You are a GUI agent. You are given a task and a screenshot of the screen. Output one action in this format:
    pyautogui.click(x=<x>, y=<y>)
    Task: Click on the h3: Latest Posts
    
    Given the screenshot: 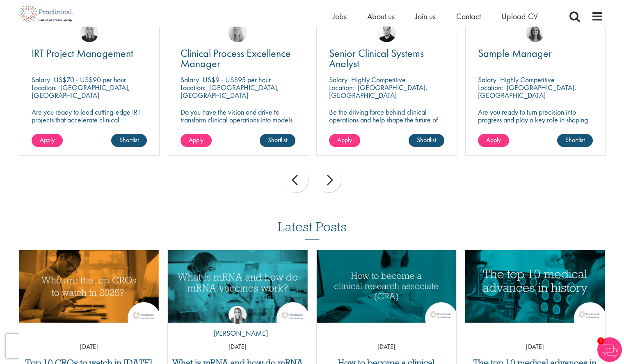 What is the action you would take?
    pyautogui.click(x=312, y=230)
    